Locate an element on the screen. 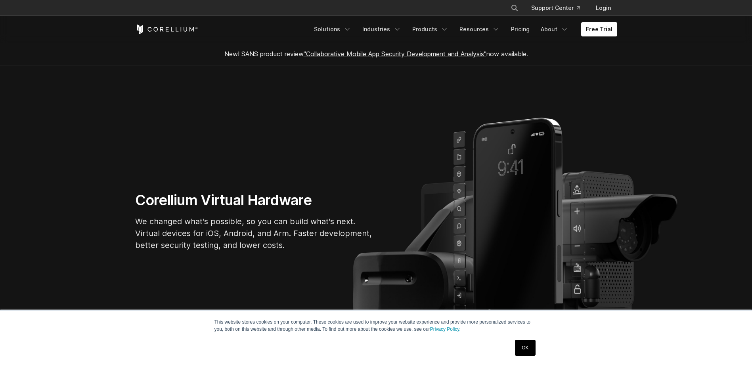  p: We changed what's possible, so you can build what's next. Virtual devices for iOS, Android, and A... is located at coordinates (254, 233).